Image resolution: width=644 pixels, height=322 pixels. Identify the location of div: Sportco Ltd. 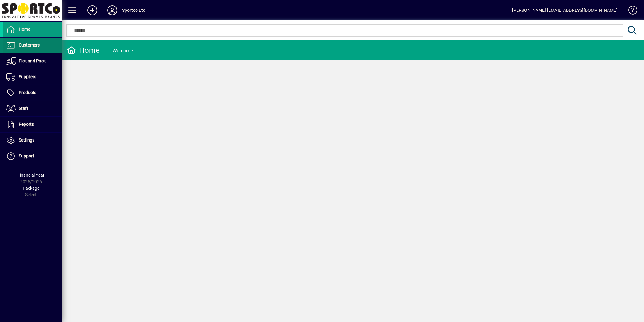
(134, 10).